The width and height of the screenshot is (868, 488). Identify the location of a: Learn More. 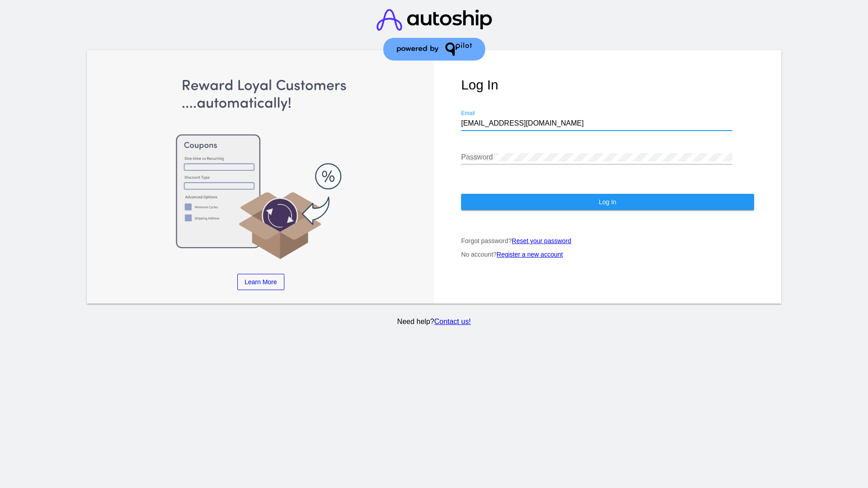
(261, 282).